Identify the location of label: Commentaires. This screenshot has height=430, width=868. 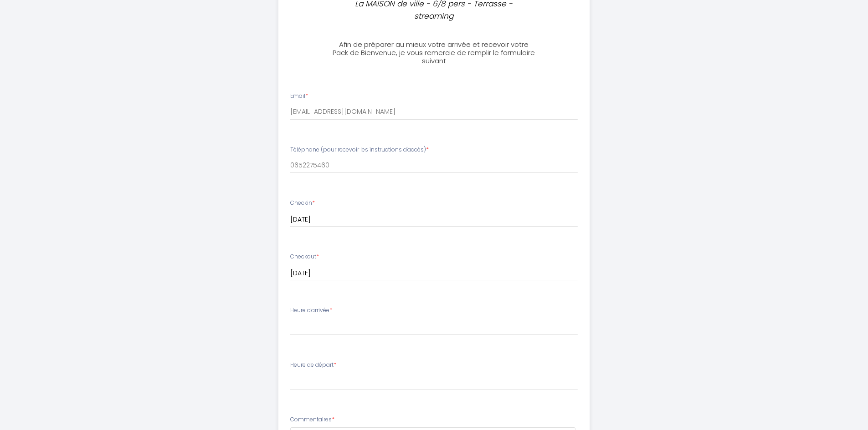
(312, 420).